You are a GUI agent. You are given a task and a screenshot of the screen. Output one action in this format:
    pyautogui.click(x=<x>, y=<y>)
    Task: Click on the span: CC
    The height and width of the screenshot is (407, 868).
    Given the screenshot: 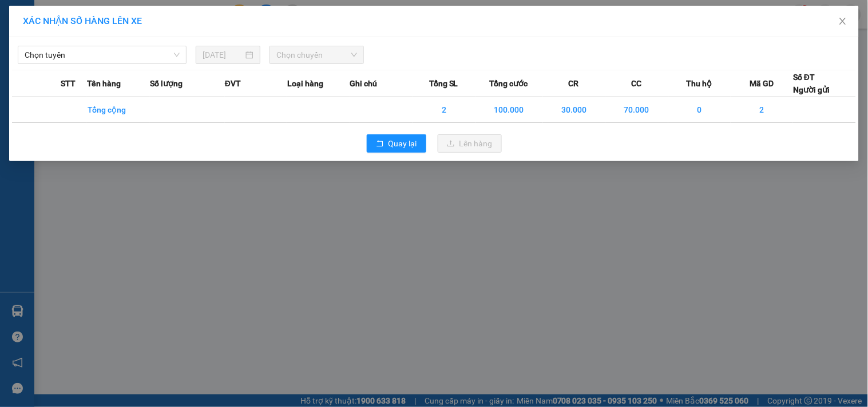 What is the action you would take?
    pyautogui.click(x=636, y=83)
    